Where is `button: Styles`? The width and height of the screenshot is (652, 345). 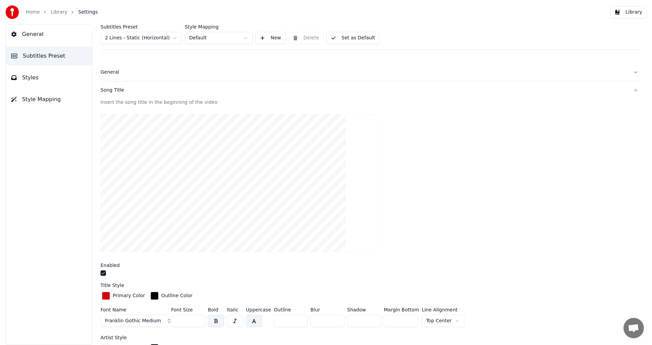 button: Styles is located at coordinates (49, 78).